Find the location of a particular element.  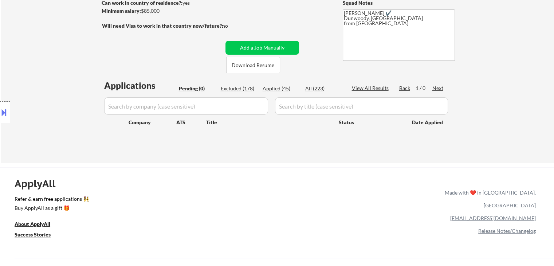

div: All (223) is located at coordinates (323, 88).